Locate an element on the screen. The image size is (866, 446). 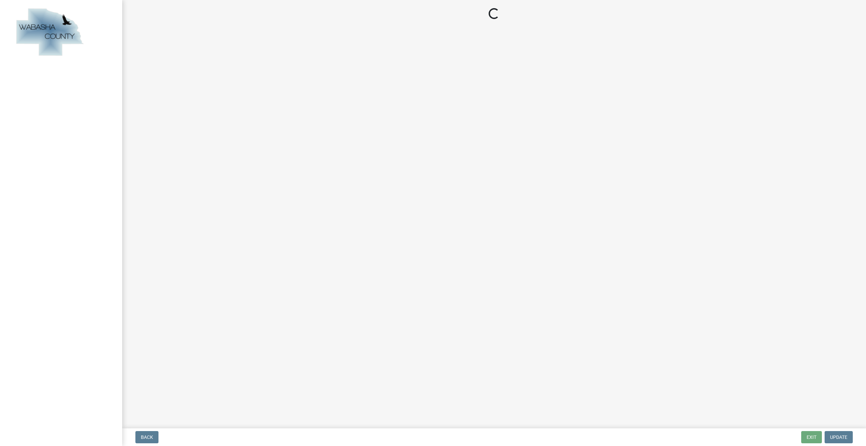
img: Wabasha County, Minnesota is located at coordinates (50, 33).